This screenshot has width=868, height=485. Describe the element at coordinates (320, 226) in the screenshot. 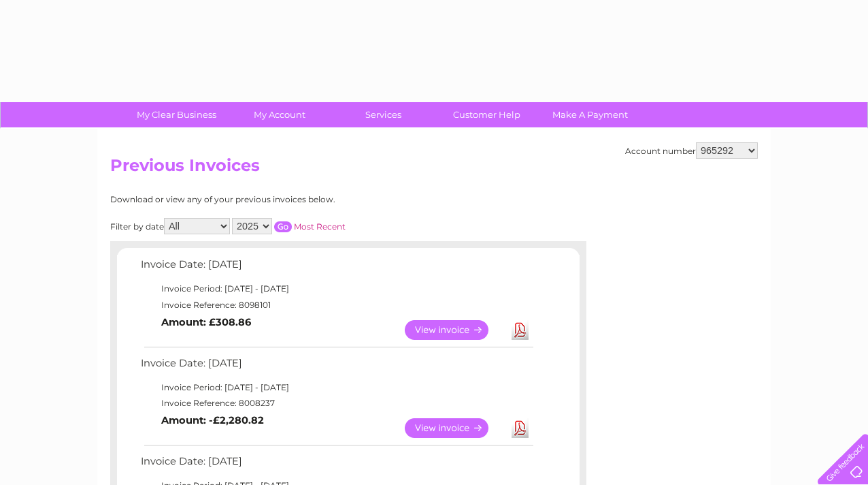

I see `a: Most Recent` at that location.